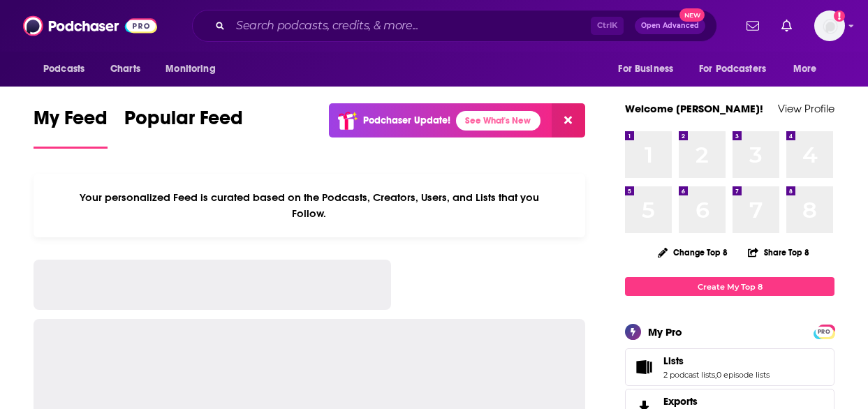  Describe the element at coordinates (454, 26) in the screenshot. I see `div: Search podcasts, credits, & more...` at that location.